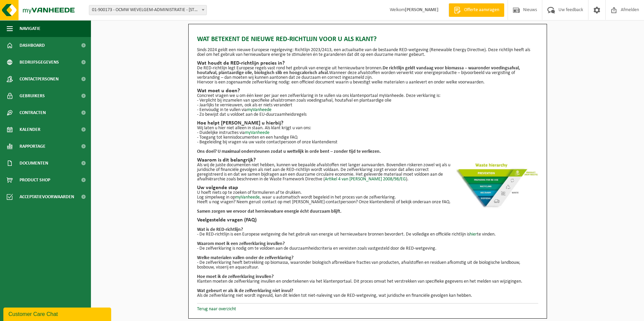 The width and height of the screenshot is (644, 321). What do you see at coordinates (368, 105) in the screenshot?
I see `p: - Jaarlijks te vernieuwen, ook als er niets verandert` at bounding box center [368, 105].